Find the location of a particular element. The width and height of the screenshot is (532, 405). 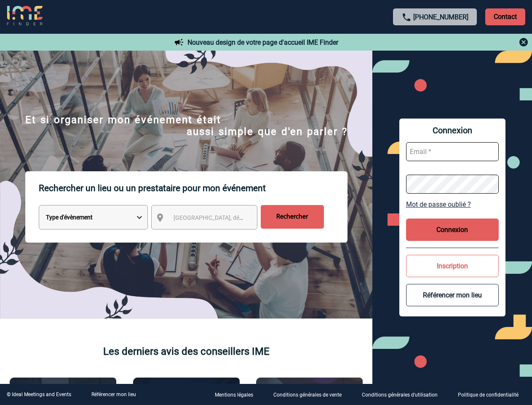

a: Conditions générales de vente is located at coordinates (311, 394).